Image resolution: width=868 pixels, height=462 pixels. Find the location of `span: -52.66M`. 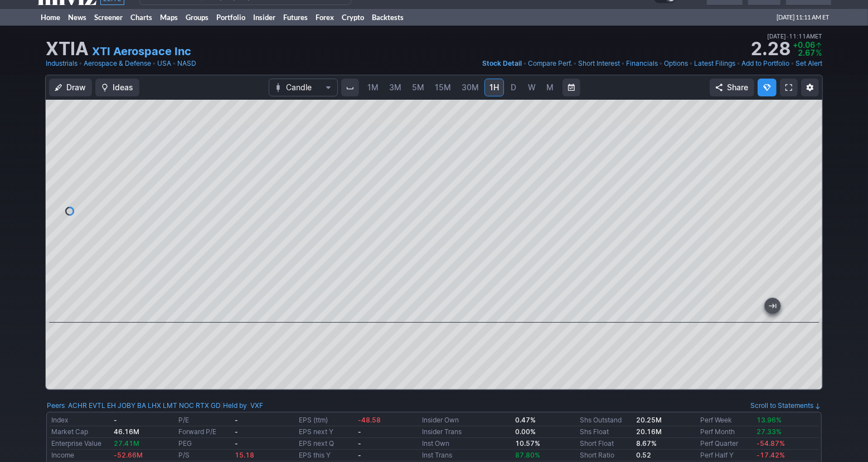

span: -52.66M is located at coordinates (129, 455).